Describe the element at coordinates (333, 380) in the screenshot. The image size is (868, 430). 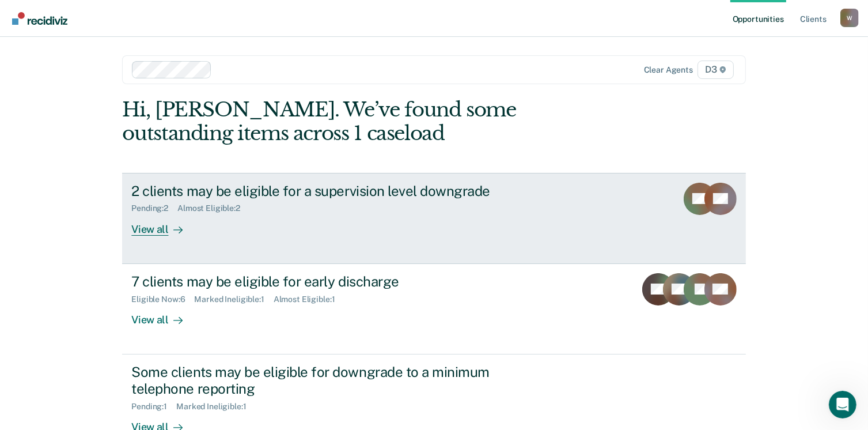
I see `div: Some clients may be eligible for downgrade to a minimum telephone reporting` at that location.